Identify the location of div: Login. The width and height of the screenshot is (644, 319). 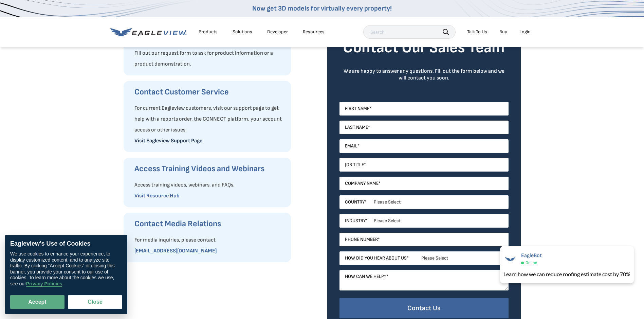
(525, 32).